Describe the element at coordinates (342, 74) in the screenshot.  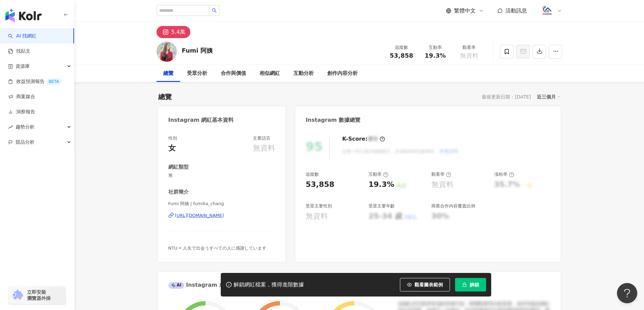
I see `div: 創作內容分析` at that location.